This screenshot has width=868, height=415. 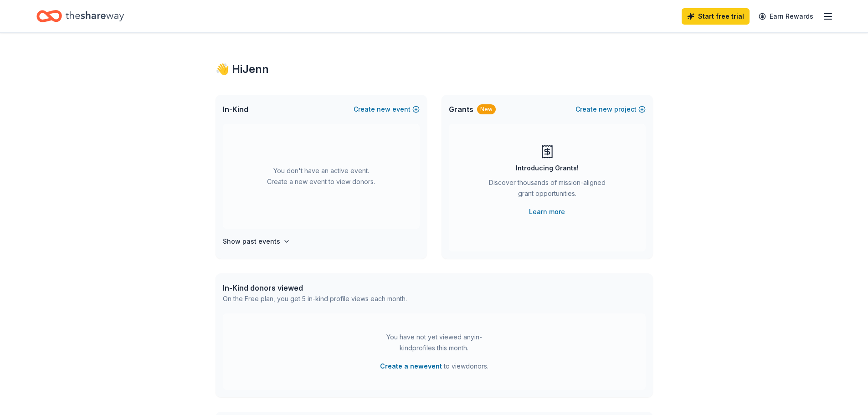 I want to click on button: Show past events, so click(x=257, y=242).